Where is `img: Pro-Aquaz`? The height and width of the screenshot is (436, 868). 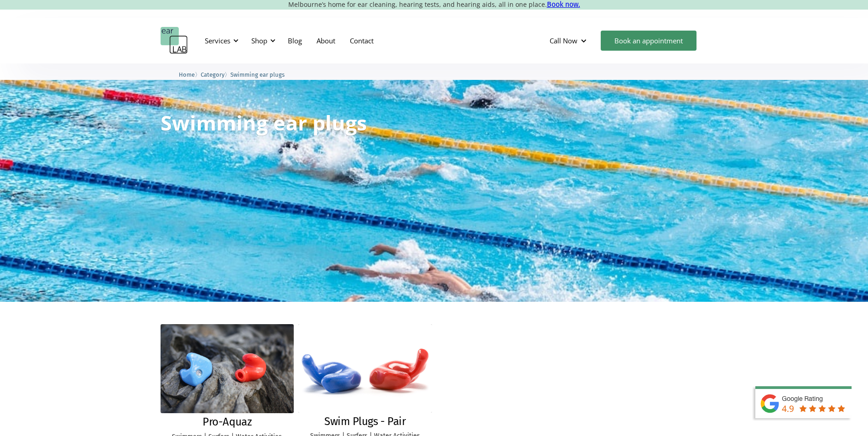
img: Pro-Aquaz is located at coordinates (227, 368).